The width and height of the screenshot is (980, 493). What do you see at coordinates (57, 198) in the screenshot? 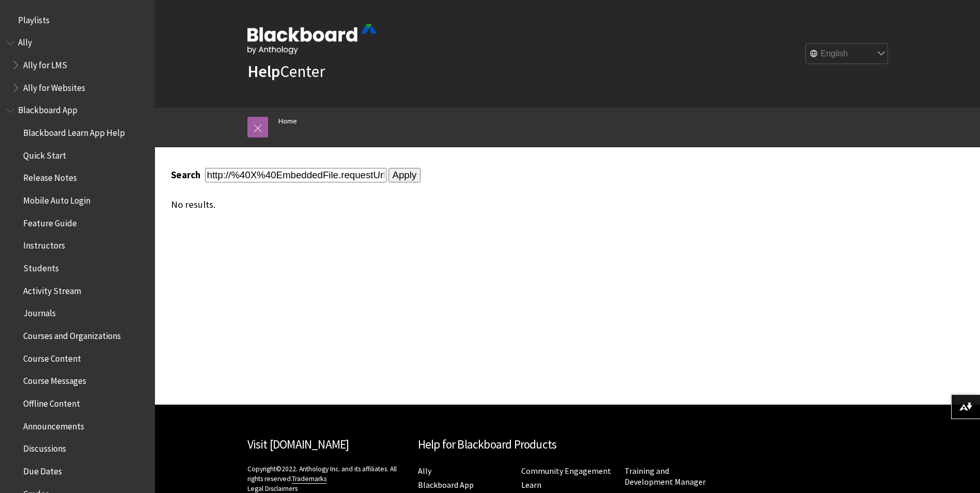
I see `span: Mobile Auto Login` at bounding box center [57, 198].